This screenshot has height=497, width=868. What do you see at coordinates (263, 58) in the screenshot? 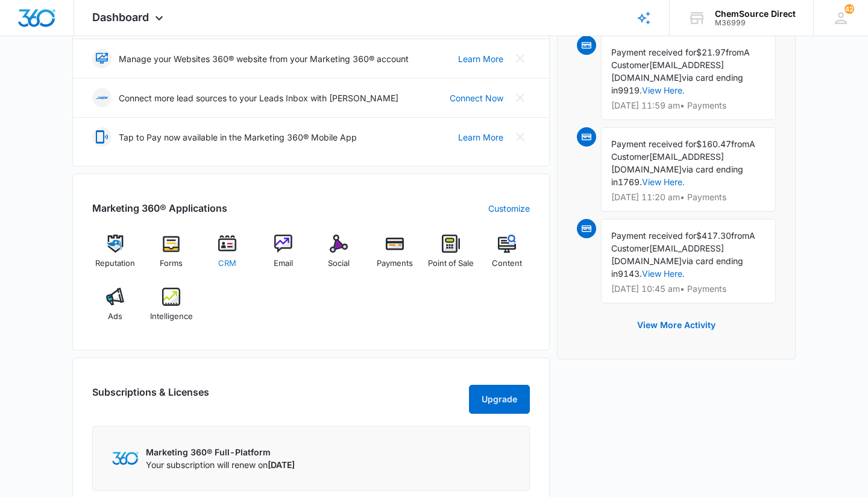
I see `p: Manage your Websites 360® website from your Marketing 360® account` at bounding box center [263, 58].